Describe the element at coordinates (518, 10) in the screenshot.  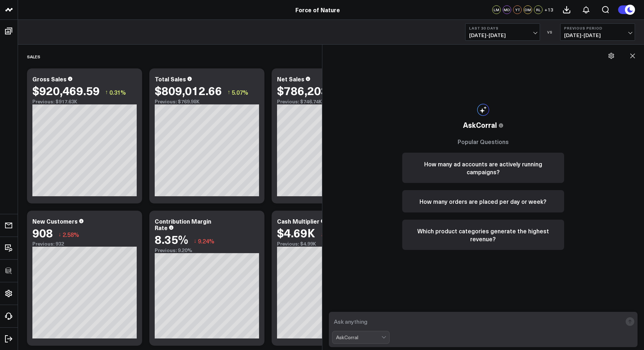
I see `div: YT` at that location.